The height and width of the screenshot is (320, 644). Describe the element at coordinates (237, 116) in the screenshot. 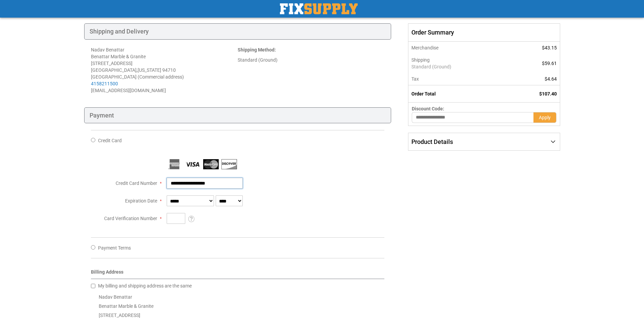

I see `div: Payment` at that location.